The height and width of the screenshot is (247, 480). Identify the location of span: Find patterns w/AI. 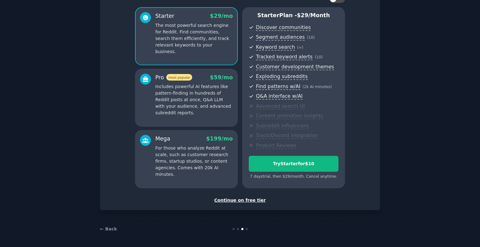
(278, 87).